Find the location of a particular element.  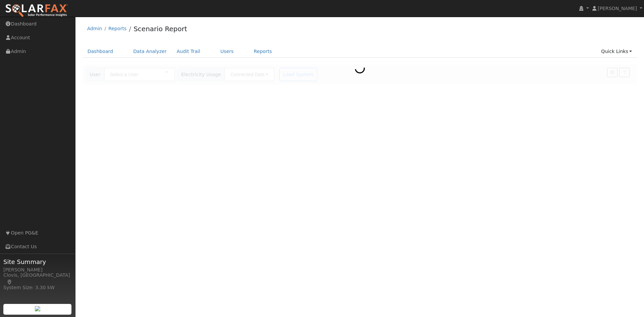

div: System Size: 3.30 kW is located at coordinates (38, 287).